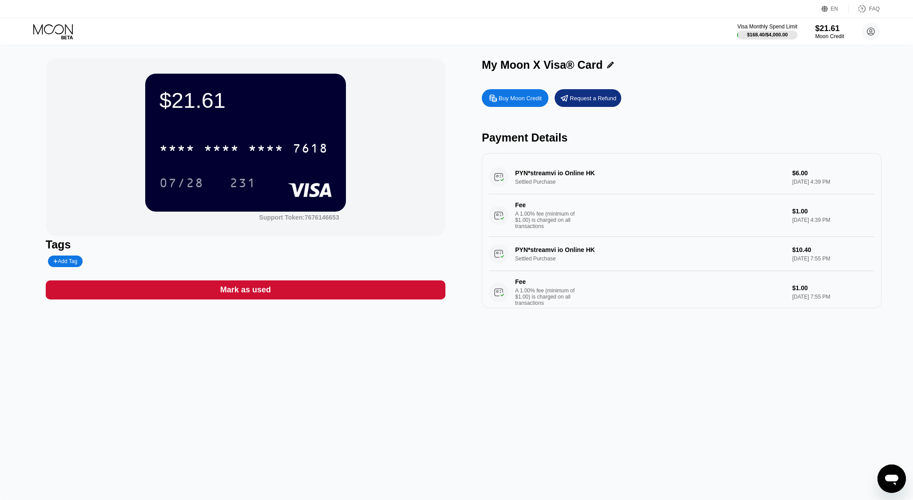 This screenshot has height=500, width=913. What do you see at coordinates (829, 36) in the screenshot?
I see `div: Moon Credit` at bounding box center [829, 36].